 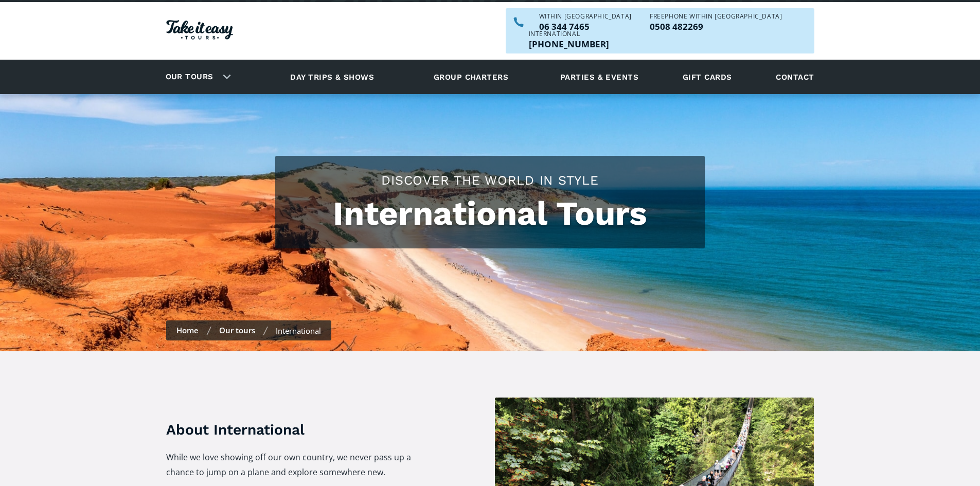 I want to click on a: Call us within NZ on 063447465, so click(x=585, y=26).